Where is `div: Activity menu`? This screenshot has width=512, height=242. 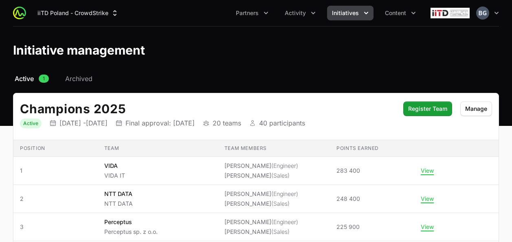 div: Activity menu is located at coordinates (300, 13).